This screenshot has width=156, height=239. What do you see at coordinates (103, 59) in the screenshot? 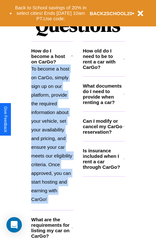
I see `h3: How old do I need to be to rent a car with CarGo?` at bounding box center [103, 59].